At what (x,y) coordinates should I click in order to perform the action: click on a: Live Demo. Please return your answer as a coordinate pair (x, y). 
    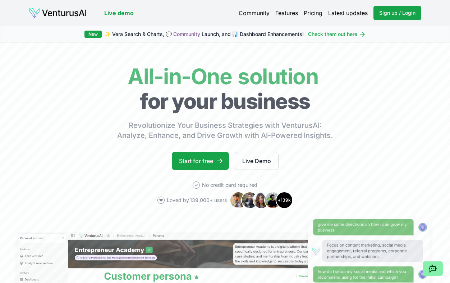
    Looking at the image, I should click on (257, 161).